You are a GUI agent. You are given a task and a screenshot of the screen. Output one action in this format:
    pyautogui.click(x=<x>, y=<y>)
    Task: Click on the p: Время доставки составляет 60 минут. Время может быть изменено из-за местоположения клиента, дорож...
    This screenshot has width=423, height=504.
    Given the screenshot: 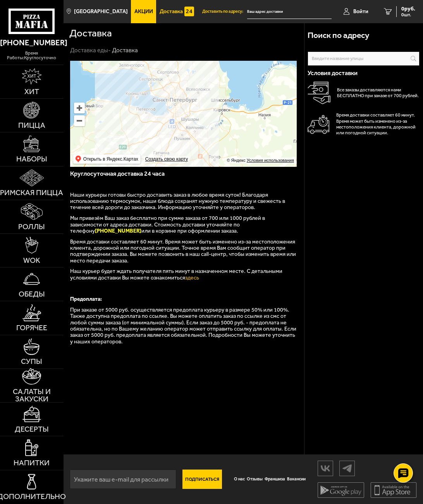 What is the action you would take?
    pyautogui.click(x=378, y=124)
    